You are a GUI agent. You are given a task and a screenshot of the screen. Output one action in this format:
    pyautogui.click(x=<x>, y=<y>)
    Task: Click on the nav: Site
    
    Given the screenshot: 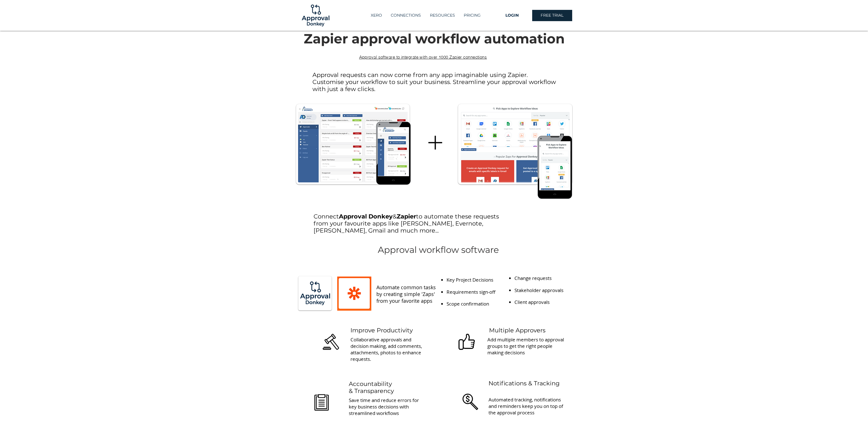 What is the action you would take?
    pyautogui.click(x=426, y=15)
    